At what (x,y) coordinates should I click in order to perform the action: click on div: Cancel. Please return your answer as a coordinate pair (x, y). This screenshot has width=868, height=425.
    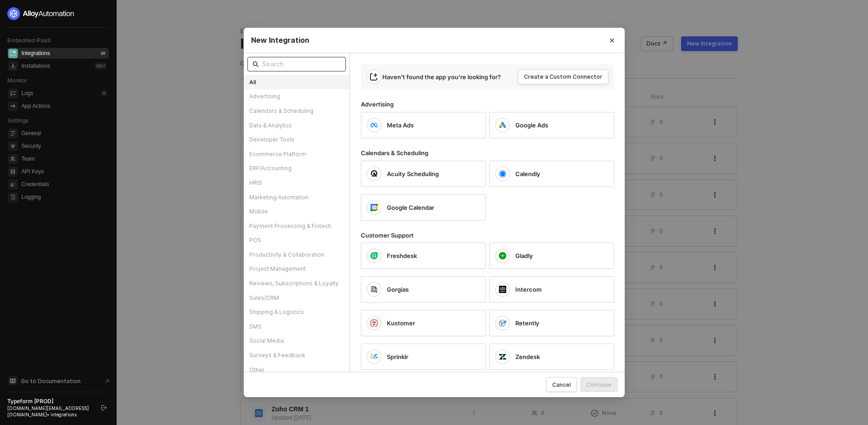
    Looking at the image, I should click on (561, 384).